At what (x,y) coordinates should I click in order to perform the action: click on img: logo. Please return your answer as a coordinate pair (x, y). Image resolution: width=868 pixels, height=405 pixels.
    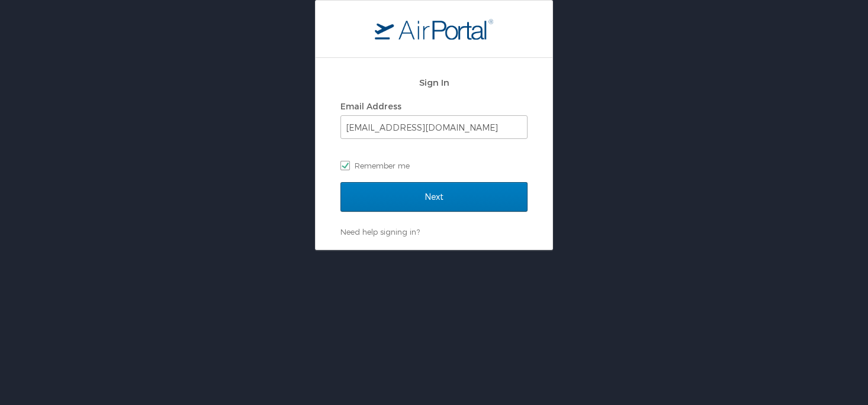
    Looking at the image, I should click on (434, 29).